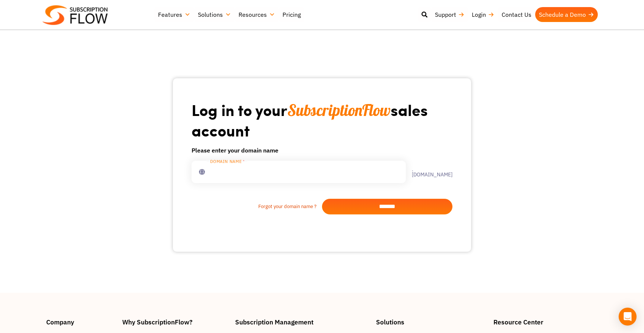  Describe the element at coordinates (546, 322) in the screenshot. I see `h4: Resource Center` at that location.